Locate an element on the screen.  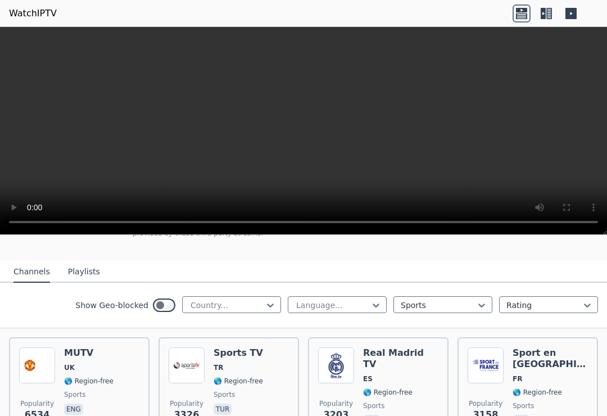
span: TR is located at coordinates (218, 368).